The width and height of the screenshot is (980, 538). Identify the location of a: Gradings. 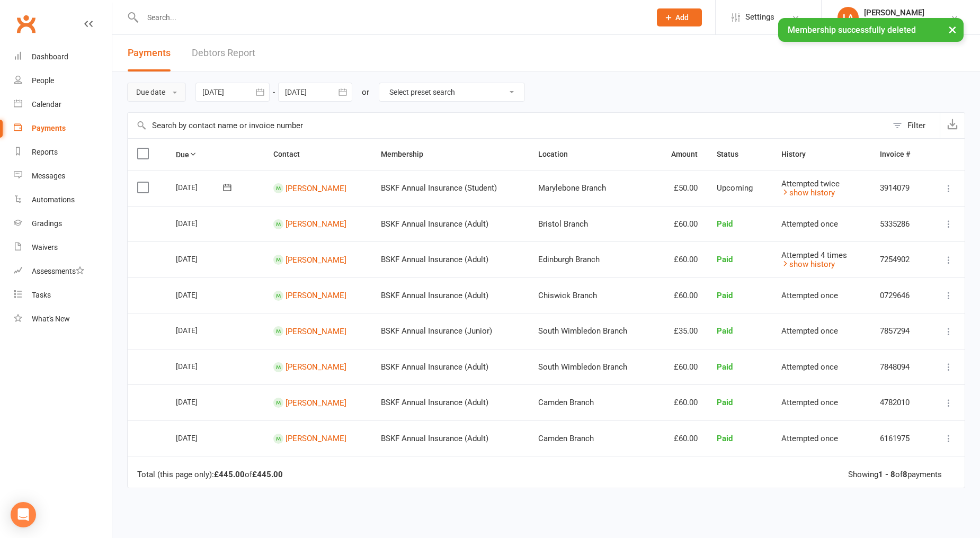
(63, 223).